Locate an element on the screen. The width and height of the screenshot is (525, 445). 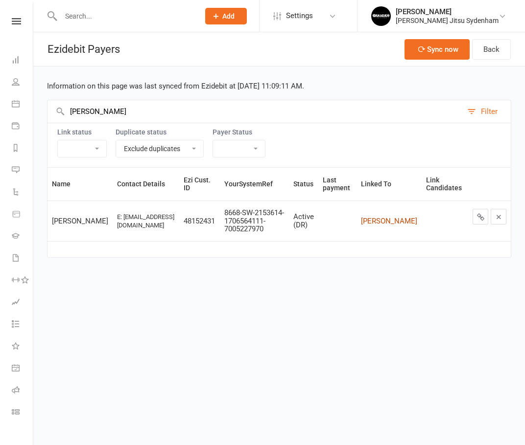
a: Payments is located at coordinates (23, 127).